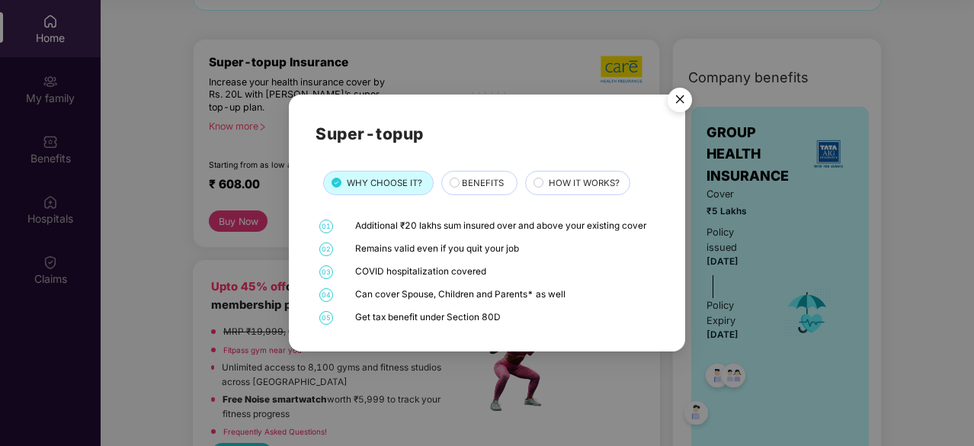  What do you see at coordinates (326, 272) in the screenshot?
I see `span: 03` at bounding box center [326, 272].